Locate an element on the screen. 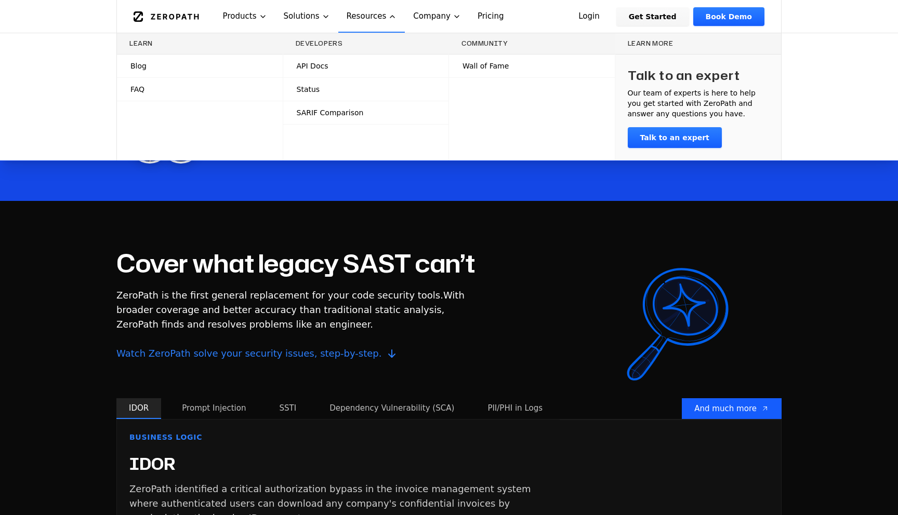 Image resolution: width=898 pixels, height=515 pixels. a: Get Started is located at coordinates (653, 17).